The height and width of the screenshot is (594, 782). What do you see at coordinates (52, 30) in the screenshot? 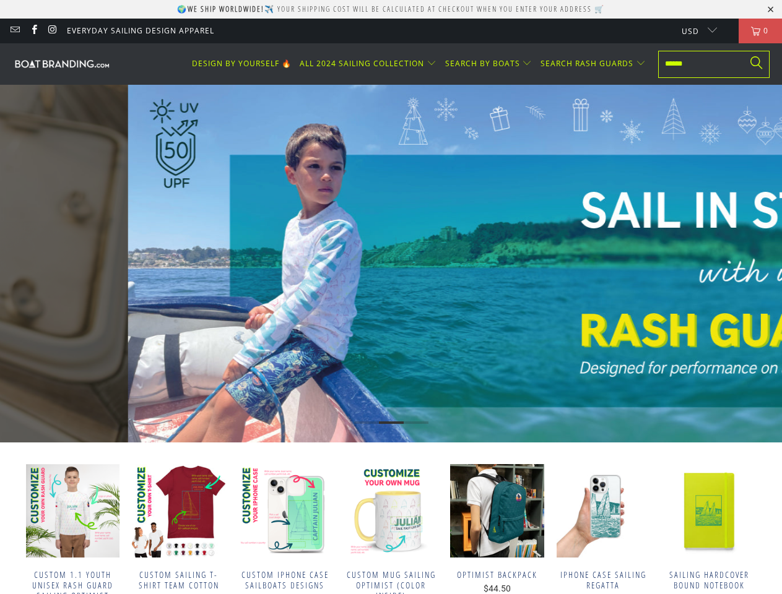
I see `a: Boatbranding on Instagram` at bounding box center [52, 30].